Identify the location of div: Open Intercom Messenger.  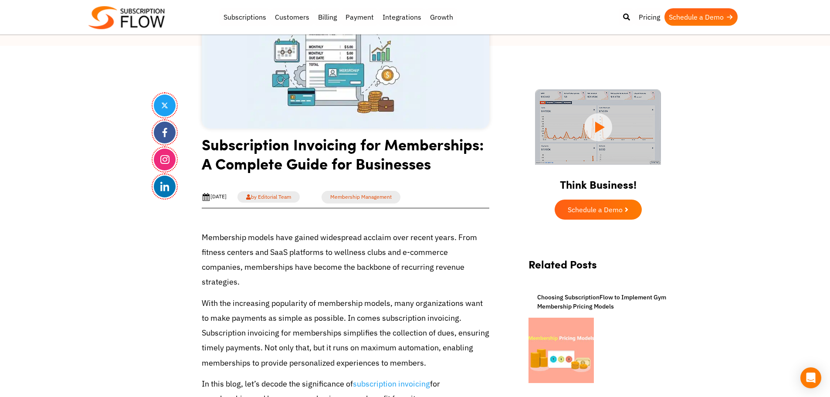
(811, 378).